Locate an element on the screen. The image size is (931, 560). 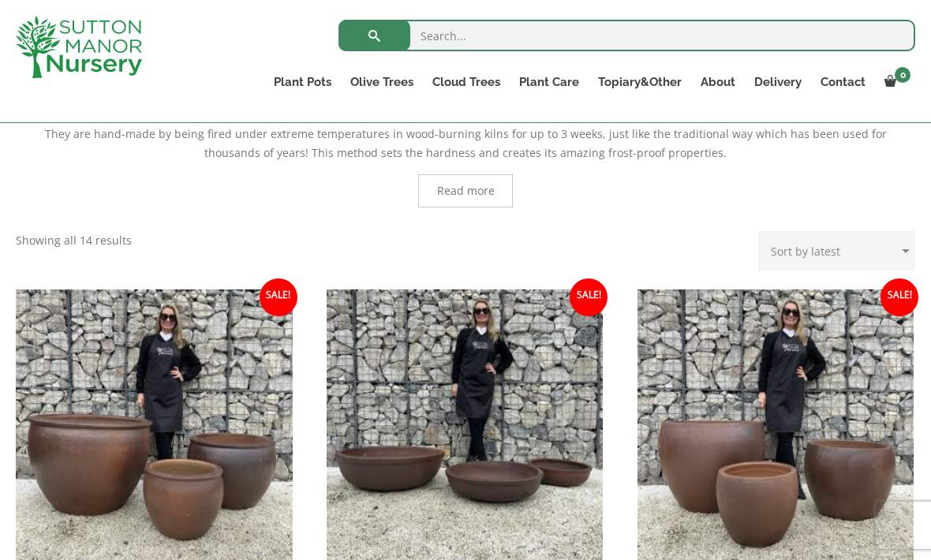
p: They are hand-made by being fired under extreme temperatures in wood-burning kilns for up to 3 we... is located at coordinates (466, 144).